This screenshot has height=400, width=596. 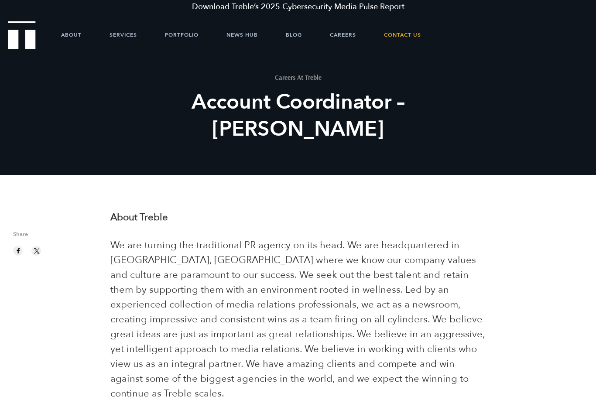 What do you see at coordinates (123, 35) in the screenshot?
I see `a: Services` at bounding box center [123, 35].